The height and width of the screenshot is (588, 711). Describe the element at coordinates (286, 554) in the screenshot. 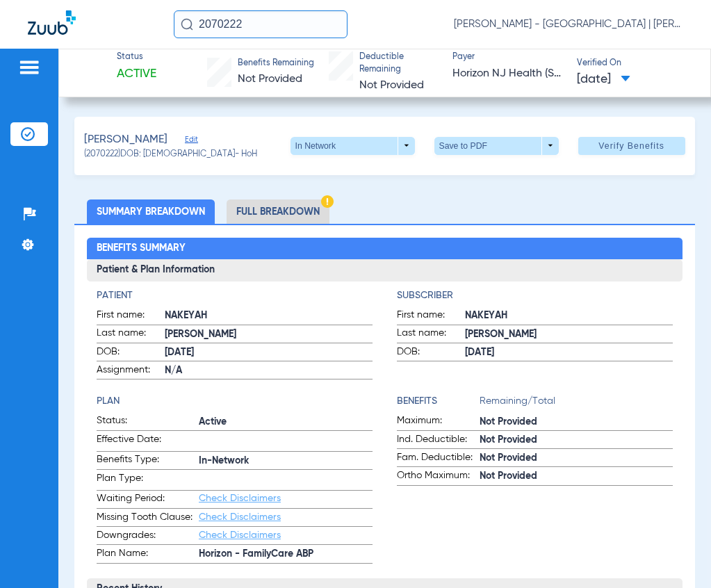

I see `span: Horizon - FamilyCare ABP` at that location.